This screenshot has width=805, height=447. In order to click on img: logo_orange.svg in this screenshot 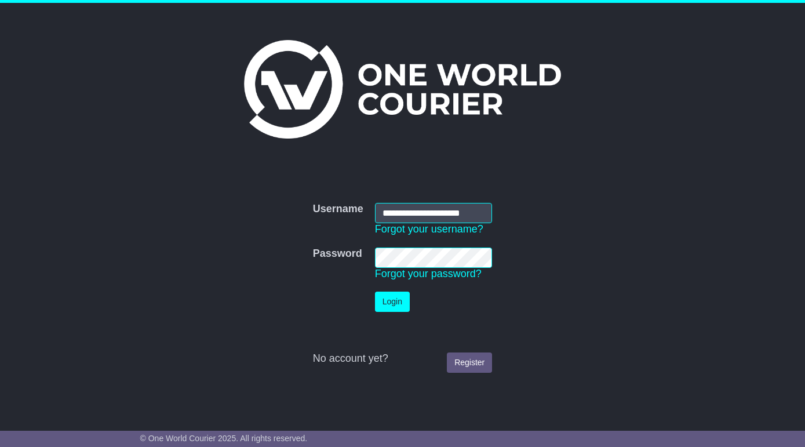, I will do `click(23, 23)`.